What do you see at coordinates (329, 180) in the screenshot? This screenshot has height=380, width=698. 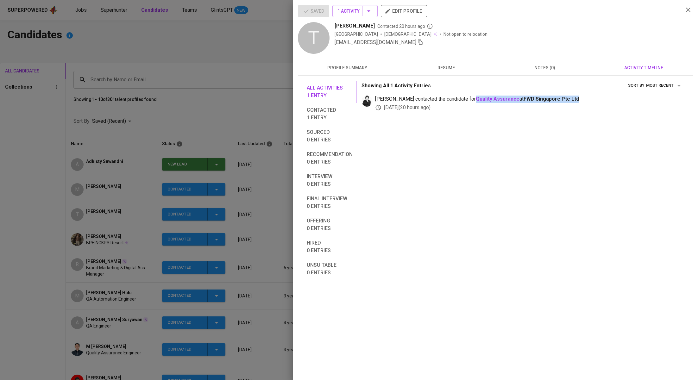 I see `span: Interview 0 entries` at bounding box center [329, 180].